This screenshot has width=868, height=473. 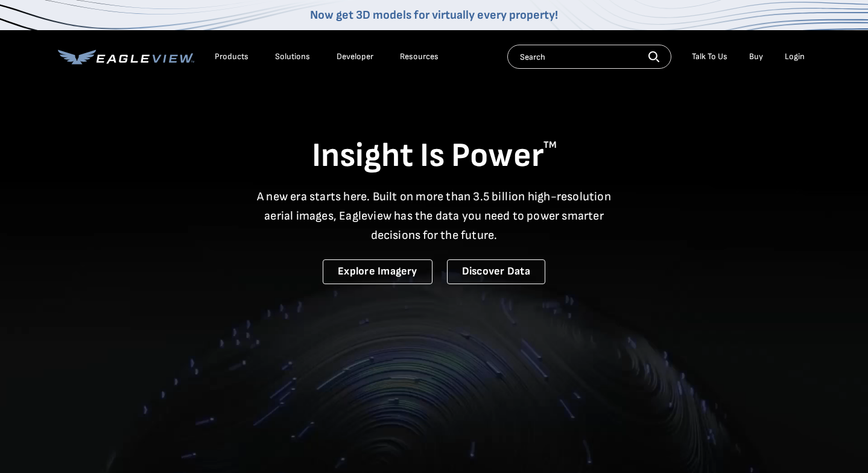 What do you see at coordinates (496, 271) in the screenshot?
I see `a: Discover Data` at bounding box center [496, 271].